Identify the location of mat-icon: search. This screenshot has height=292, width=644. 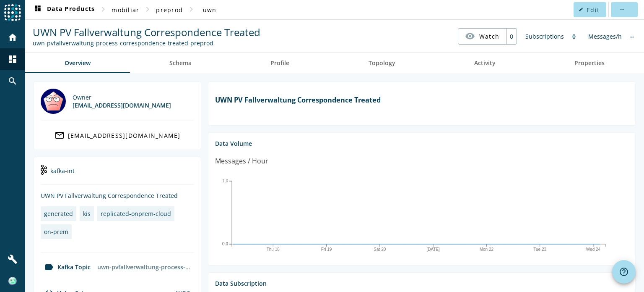
(12, 81).